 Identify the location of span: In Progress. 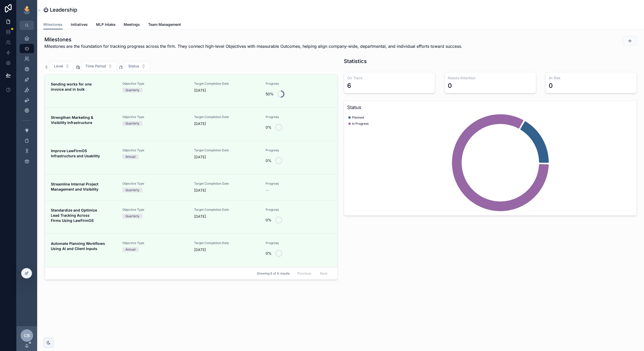
(360, 124).